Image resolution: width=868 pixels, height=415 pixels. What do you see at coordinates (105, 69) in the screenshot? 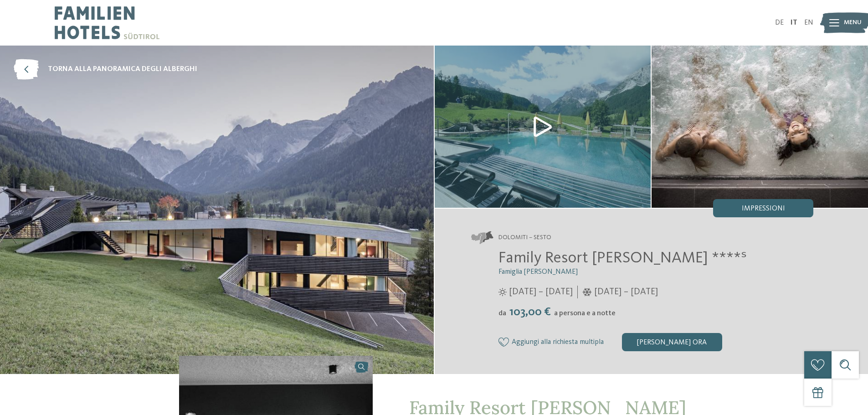
I see `a: torna alla panoramica degli alberghi` at bounding box center [105, 69].